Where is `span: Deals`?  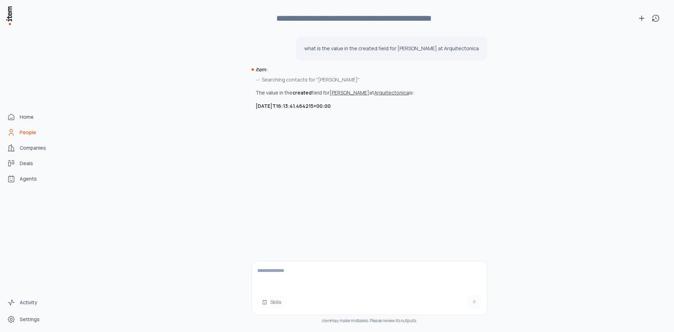
span: Deals is located at coordinates (26, 163).